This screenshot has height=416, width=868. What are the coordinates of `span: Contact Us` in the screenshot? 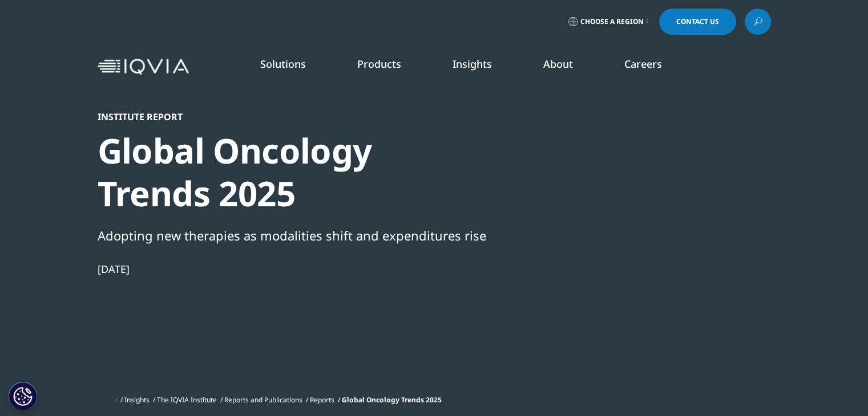 It's located at (697, 22).